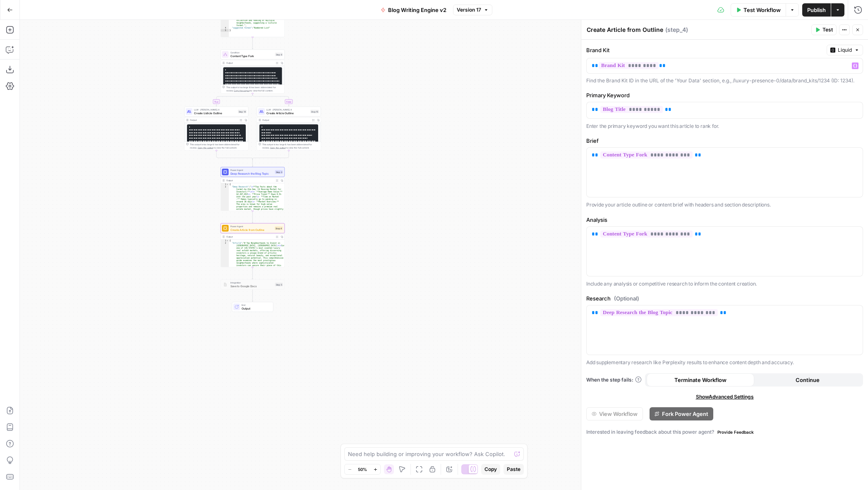  What do you see at coordinates (618, 413) in the screenshot?
I see `span: View Workflow` at bounding box center [618, 413].